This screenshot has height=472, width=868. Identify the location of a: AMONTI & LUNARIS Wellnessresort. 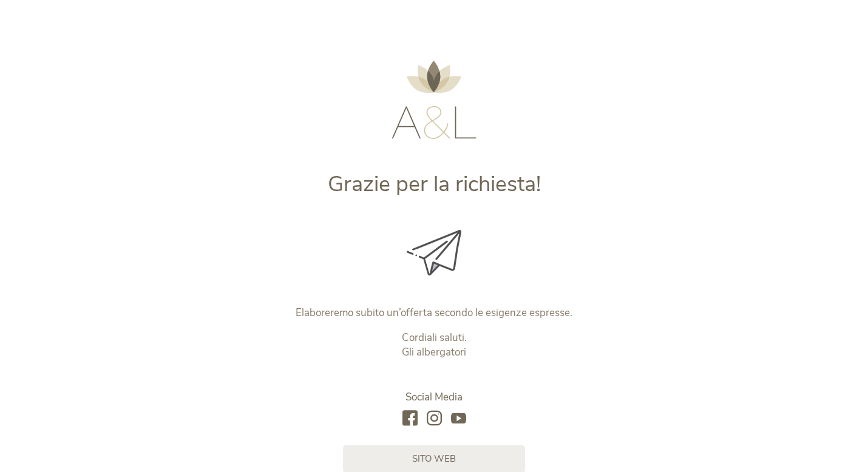
(434, 99).